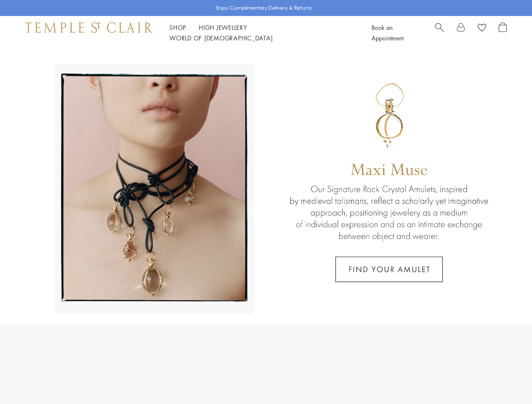  What do you see at coordinates (440, 33) in the screenshot?
I see `a: Search` at bounding box center [440, 33].